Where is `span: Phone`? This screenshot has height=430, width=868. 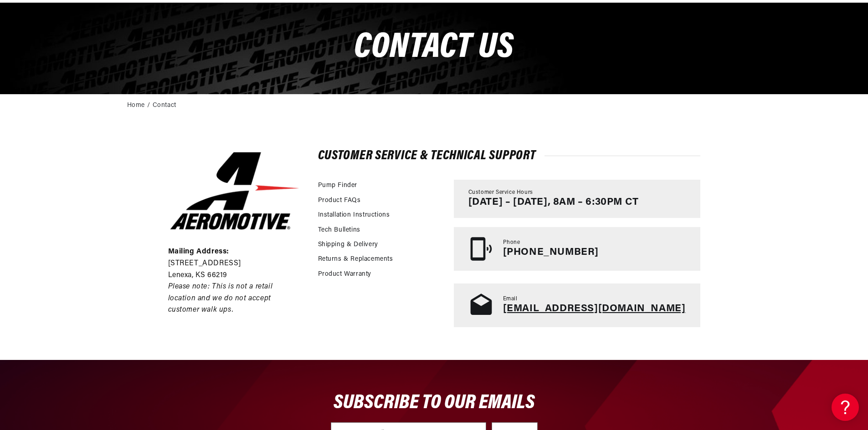 span: Phone is located at coordinates (512, 242).